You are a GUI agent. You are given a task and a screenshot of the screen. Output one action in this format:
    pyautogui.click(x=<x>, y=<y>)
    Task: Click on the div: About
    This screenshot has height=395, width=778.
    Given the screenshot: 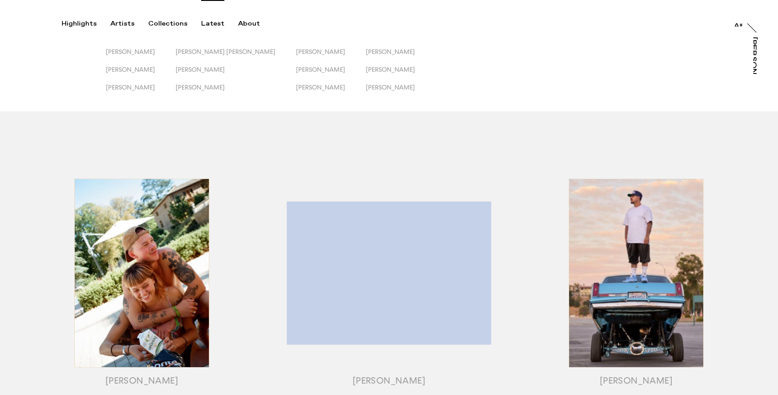 What is the action you would take?
    pyautogui.click(x=249, y=24)
    